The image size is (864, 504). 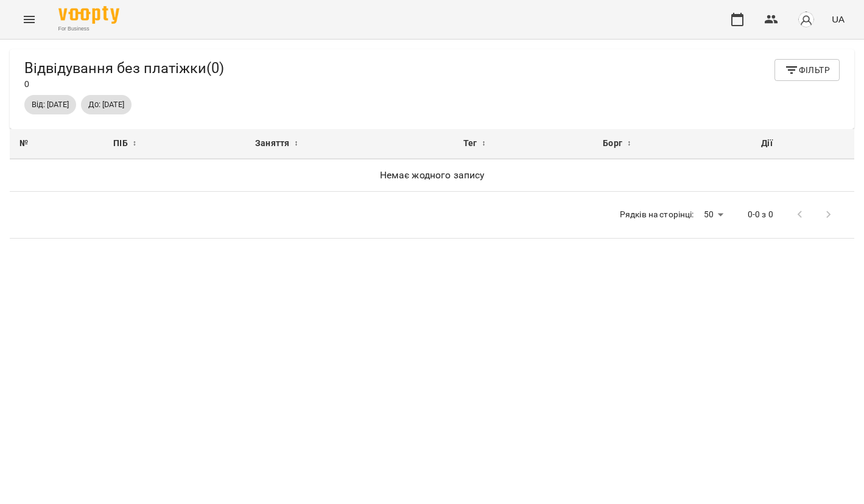 What do you see at coordinates (803, 144) in the screenshot?
I see `div: Дії` at bounding box center [803, 144].